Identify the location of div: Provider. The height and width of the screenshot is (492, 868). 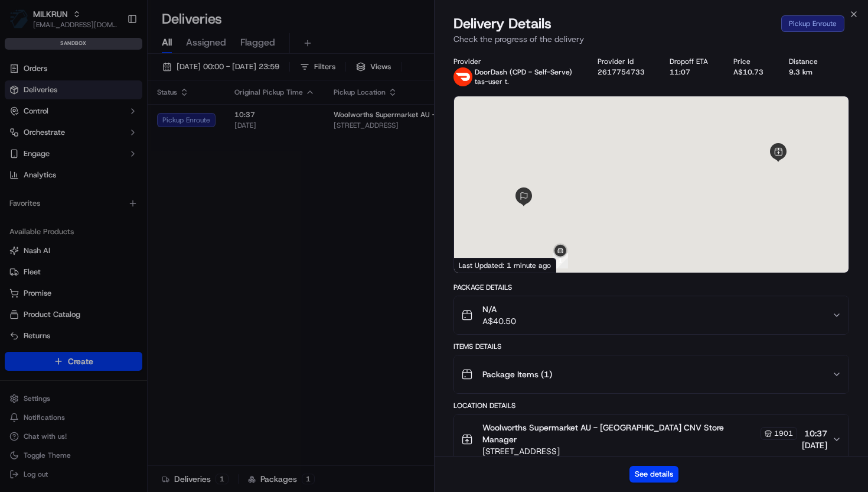
(516, 62).